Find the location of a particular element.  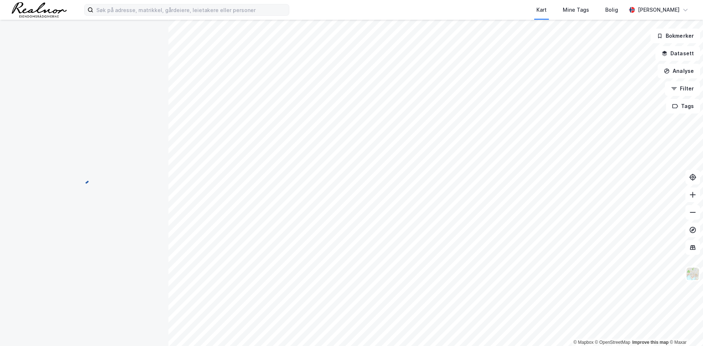

a: OpenStreetMap is located at coordinates (613, 342).